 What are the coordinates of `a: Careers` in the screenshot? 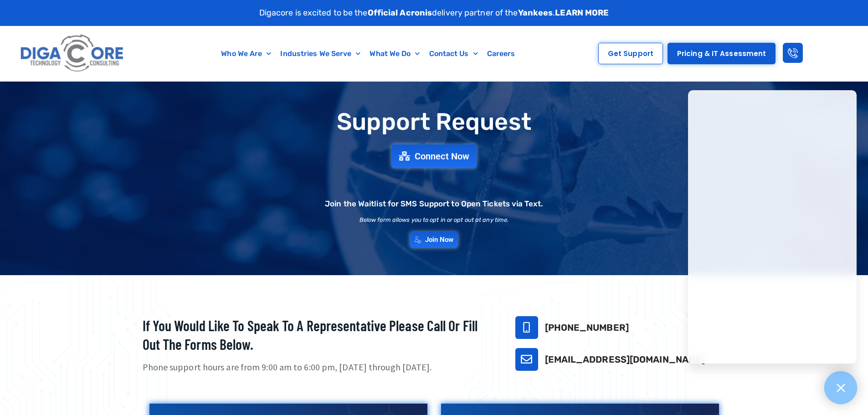 It's located at (501, 54).